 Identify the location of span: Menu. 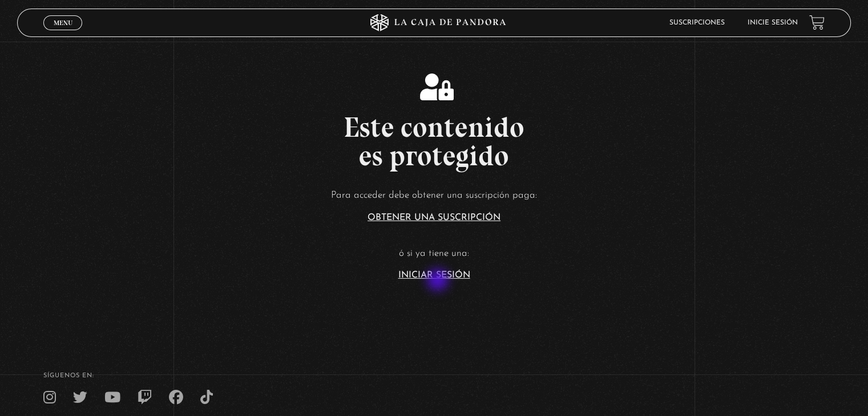
(63, 23).